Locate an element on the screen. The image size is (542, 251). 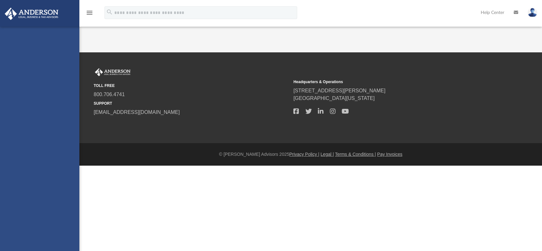
img: User Pic is located at coordinates (533, 12).